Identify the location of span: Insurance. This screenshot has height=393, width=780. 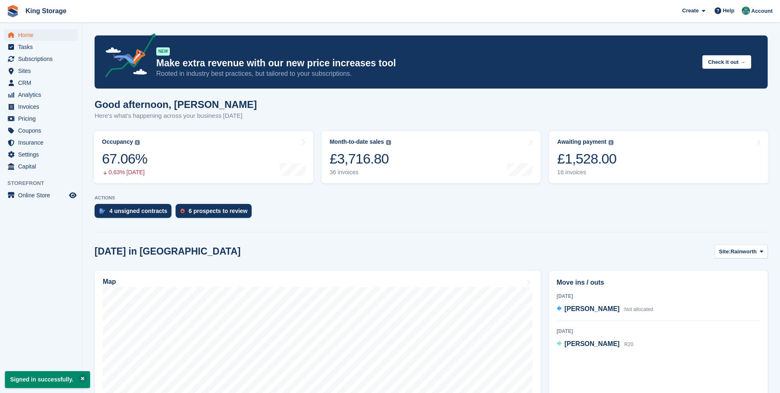
(43, 142).